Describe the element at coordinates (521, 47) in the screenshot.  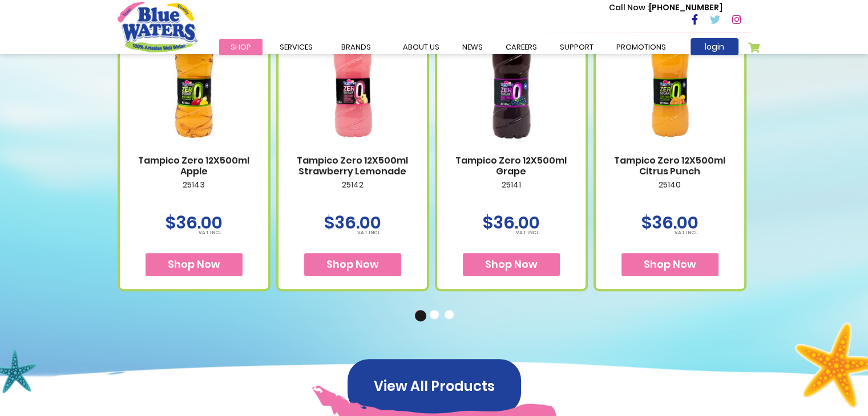
I see `a: careers` at that location.